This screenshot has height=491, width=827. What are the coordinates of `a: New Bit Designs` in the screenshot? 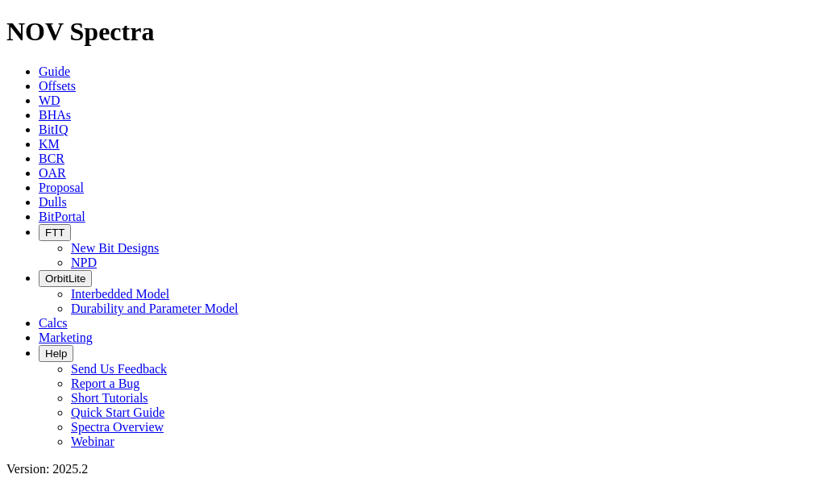 It's located at (114, 248).